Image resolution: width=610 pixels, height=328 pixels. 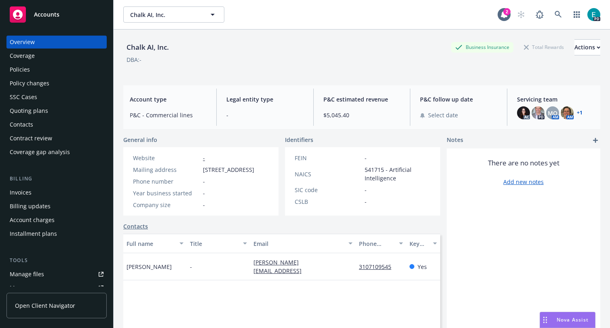 I want to click on a: Coverage, so click(x=57, y=56).